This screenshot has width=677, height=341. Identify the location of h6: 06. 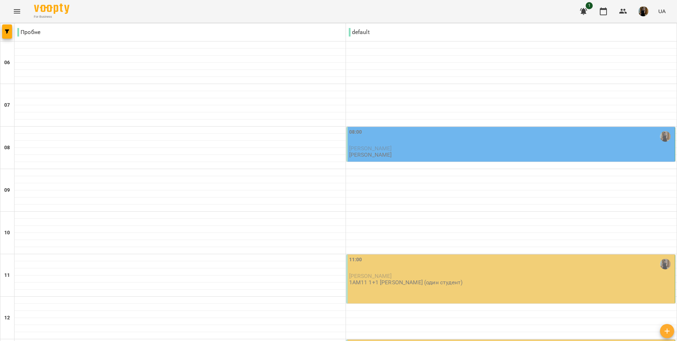
(7, 63).